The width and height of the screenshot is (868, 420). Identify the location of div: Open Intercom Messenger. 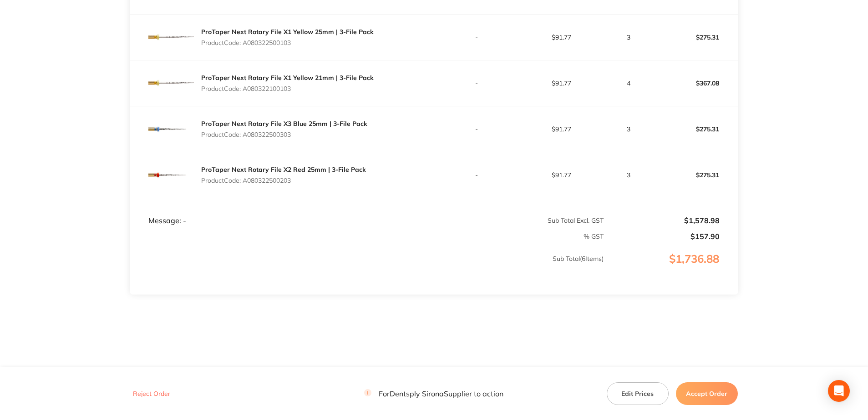
(839, 391).